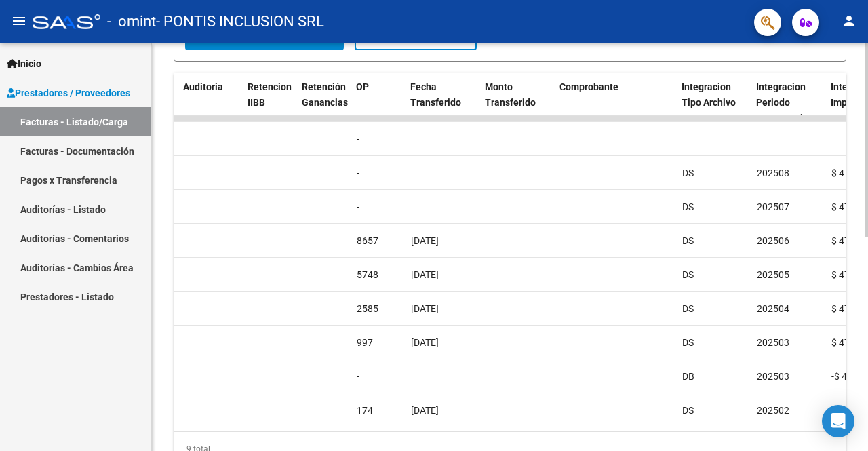  What do you see at coordinates (774, 207) in the screenshot?
I see `span: 202507` at bounding box center [774, 207].